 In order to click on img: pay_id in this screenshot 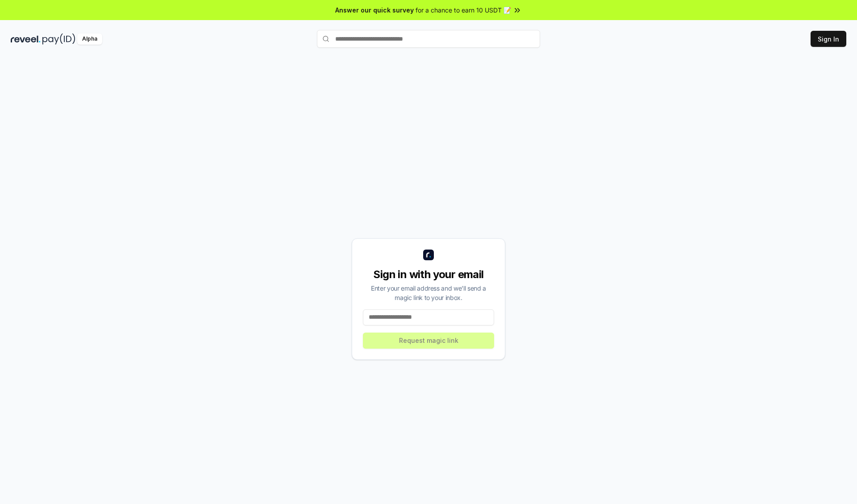, I will do `click(59, 39)`.